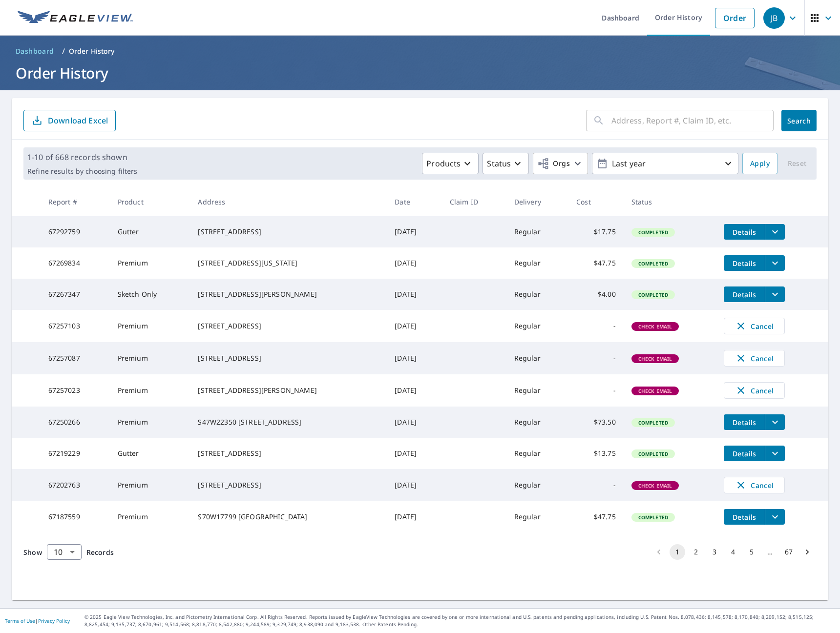 The width and height of the screenshot is (840, 633). Describe the element at coordinates (20, 621) in the screenshot. I see `a: Terms of Use` at that location.